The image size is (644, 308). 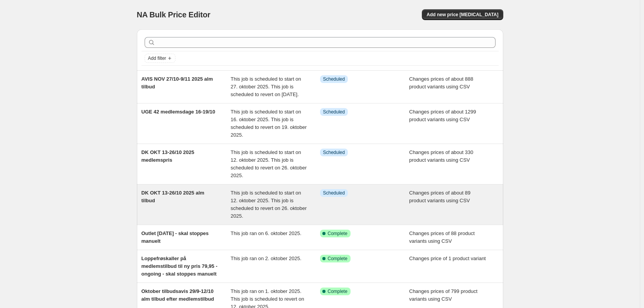 What do you see at coordinates (177, 83) in the screenshot?
I see `span: AVIS NOV 27/10-9/11 2025 alm tilbud` at bounding box center [177, 83].